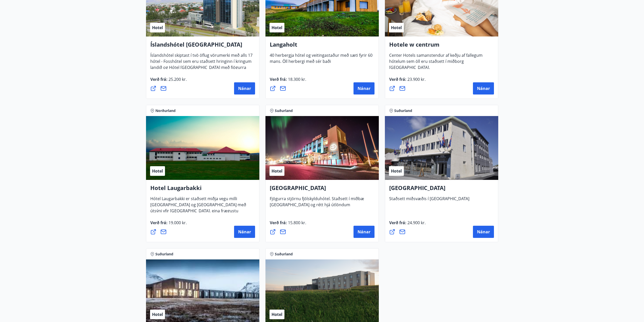 The image size is (644, 322). What do you see at coordinates (414, 44) in the screenshot?
I see `font: Hotele w centrum` at bounding box center [414, 44].